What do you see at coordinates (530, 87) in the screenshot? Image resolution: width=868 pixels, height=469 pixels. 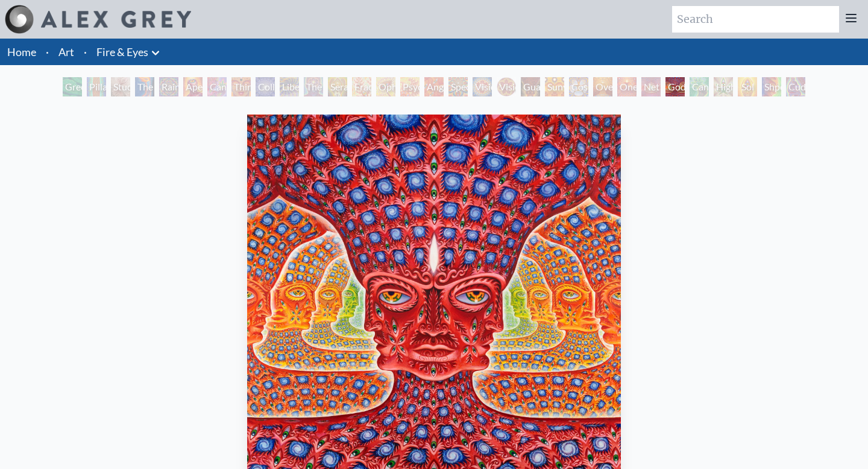 I see `div: Guardian of Infinite Vision` at bounding box center [530, 87].